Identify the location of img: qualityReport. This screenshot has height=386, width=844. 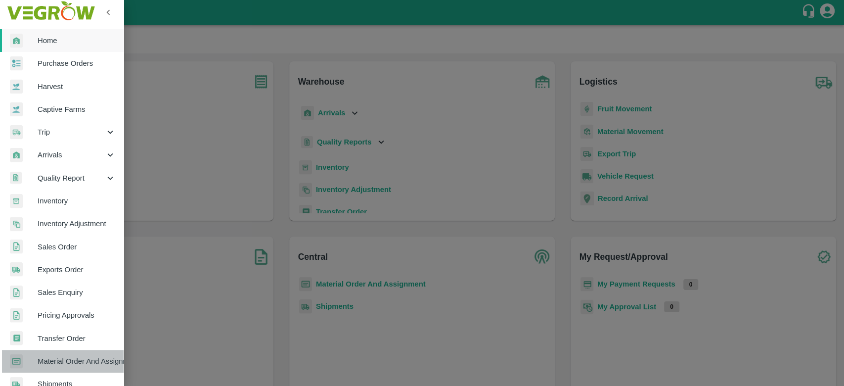
(16, 178).